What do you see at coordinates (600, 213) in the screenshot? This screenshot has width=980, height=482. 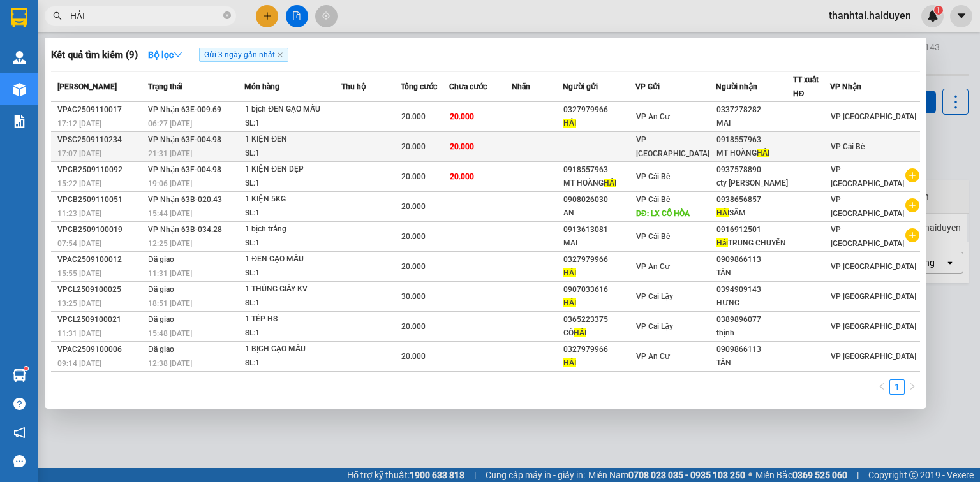 I see `div: AN` at bounding box center [600, 213].